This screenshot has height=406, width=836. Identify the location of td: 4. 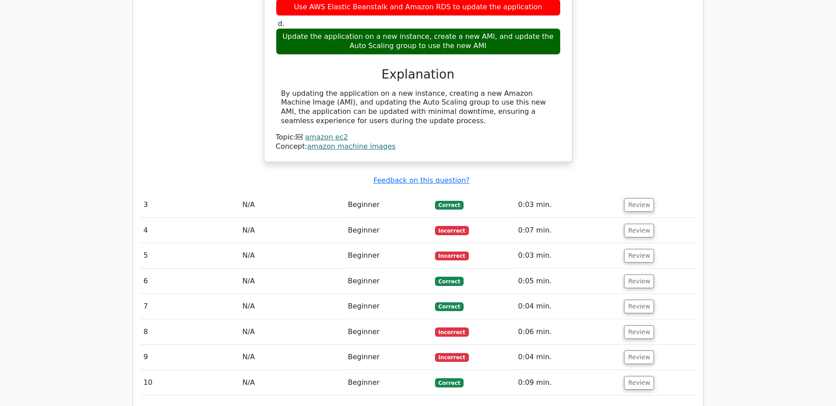
(190, 230).